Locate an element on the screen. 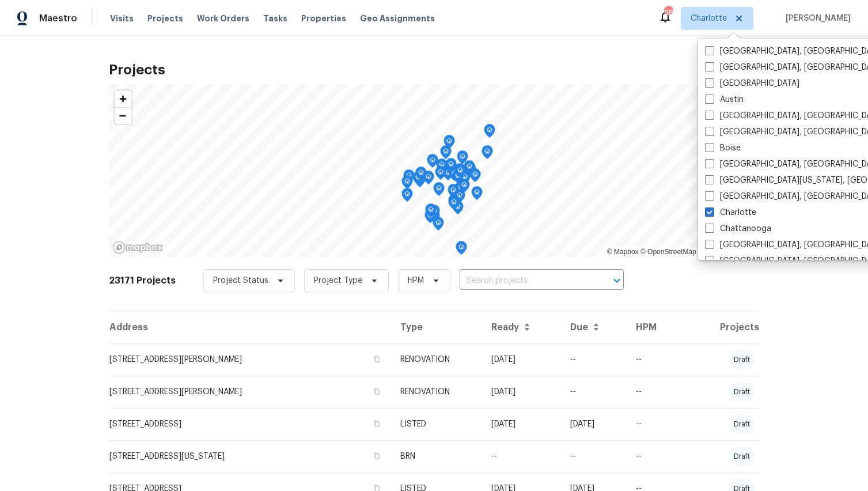  span: Tasks is located at coordinates (275, 19).